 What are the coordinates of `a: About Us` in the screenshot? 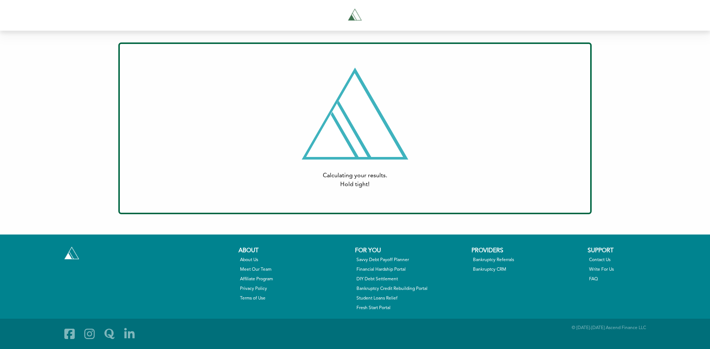 It's located at (295, 260).